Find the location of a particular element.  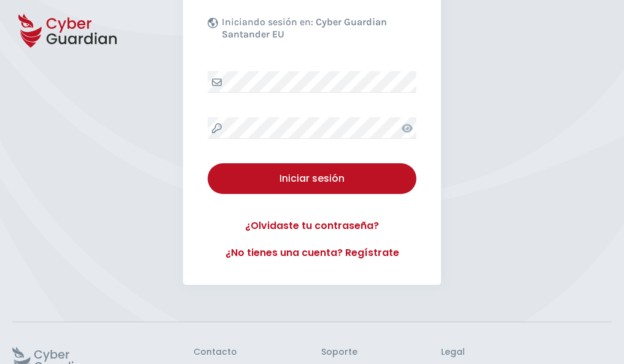

a: ¿No tienes una cuenta? Regístrate is located at coordinates (312, 253).